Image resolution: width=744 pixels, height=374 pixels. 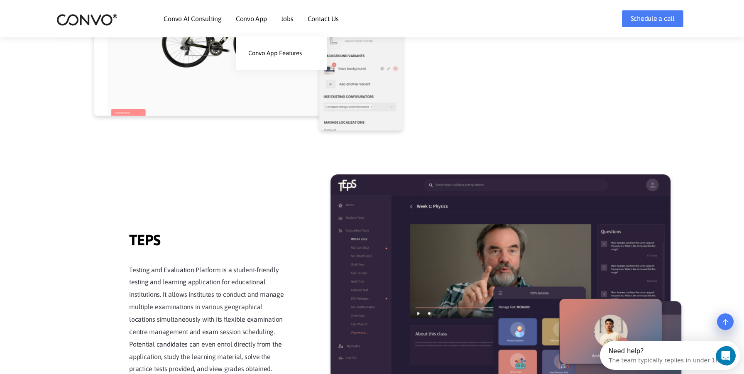 I want to click on div: The team typically replies in under 1h, so click(x=64, y=18).